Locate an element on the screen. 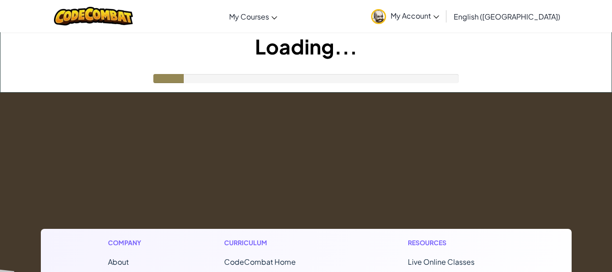 Image resolution: width=612 pixels, height=272 pixels. img: CodeCombat logo is located at coordinates (93, 16).